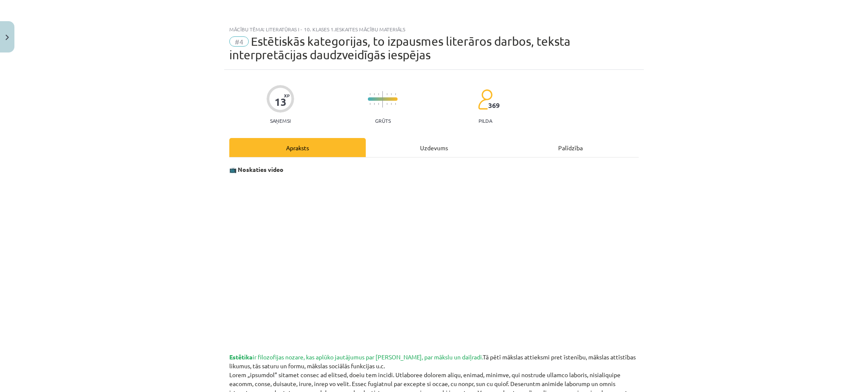 This screenshot has height=392, width=868. I want to click on div: Apraksts, so click(298, 147).